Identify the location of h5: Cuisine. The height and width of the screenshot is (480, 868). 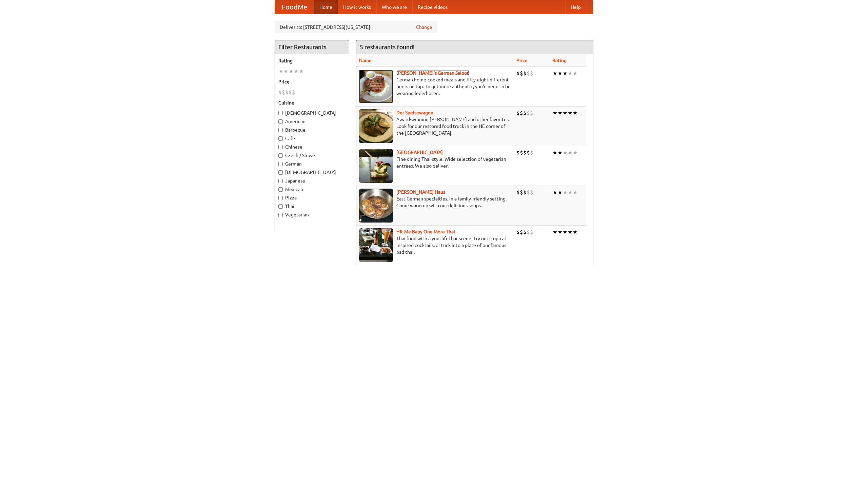
(312, 102).